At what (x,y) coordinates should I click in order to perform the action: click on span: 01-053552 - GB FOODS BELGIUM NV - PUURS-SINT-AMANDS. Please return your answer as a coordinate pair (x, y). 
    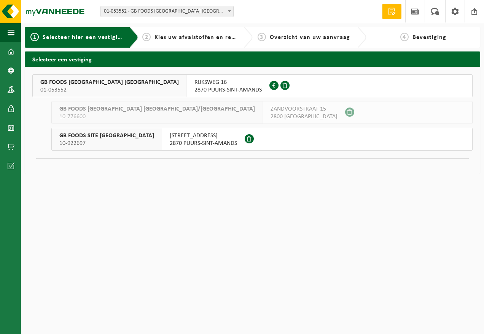
    Looking at the image, I should click on (167, 11).